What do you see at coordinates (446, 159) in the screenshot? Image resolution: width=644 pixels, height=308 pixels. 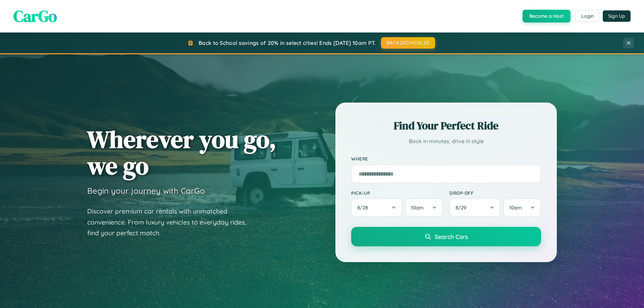 I see `label: Where` at bounding box center [446, 159].